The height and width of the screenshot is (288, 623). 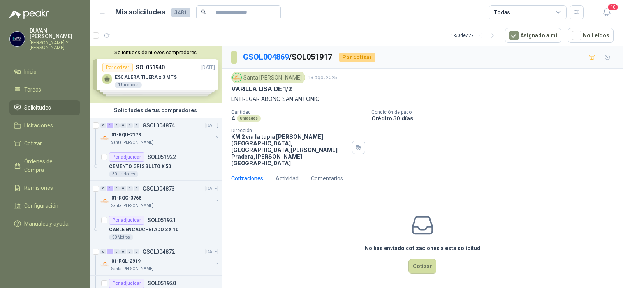 I want to click on span: Solicitudes, so click(x=37, y=107).